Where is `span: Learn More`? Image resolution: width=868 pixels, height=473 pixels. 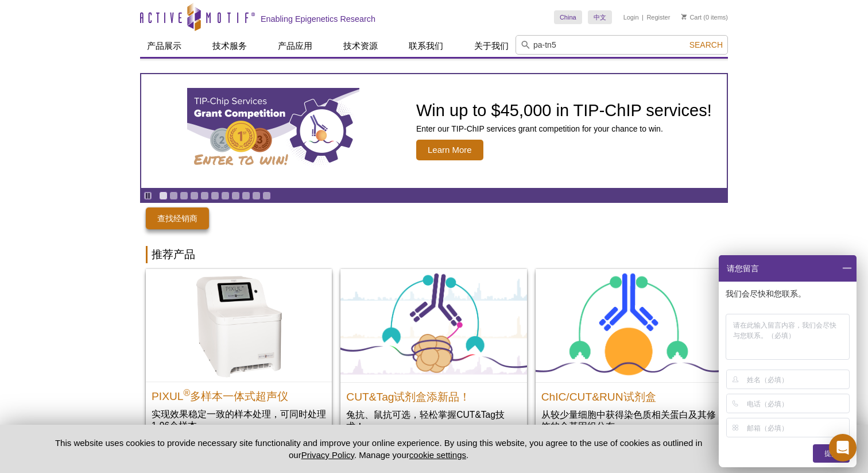 span: Learn More is located at coordinates (449, 150).